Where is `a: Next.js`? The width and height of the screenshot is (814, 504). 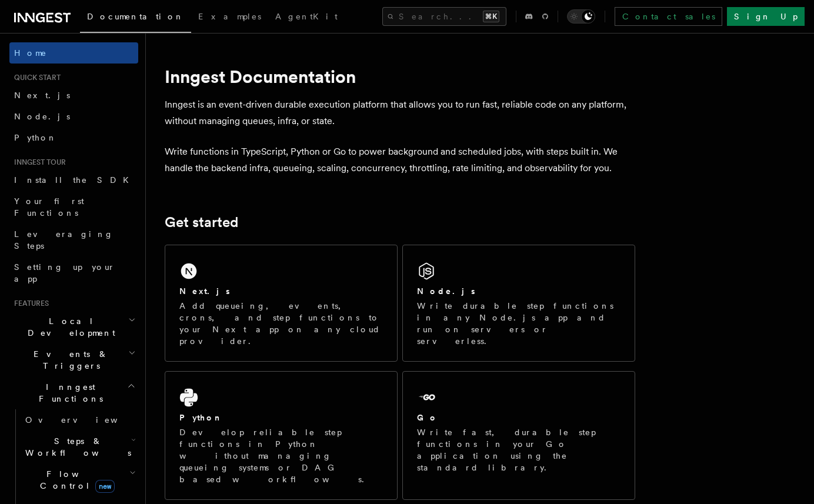
a: Next.js is located at coordinates (74, 95).